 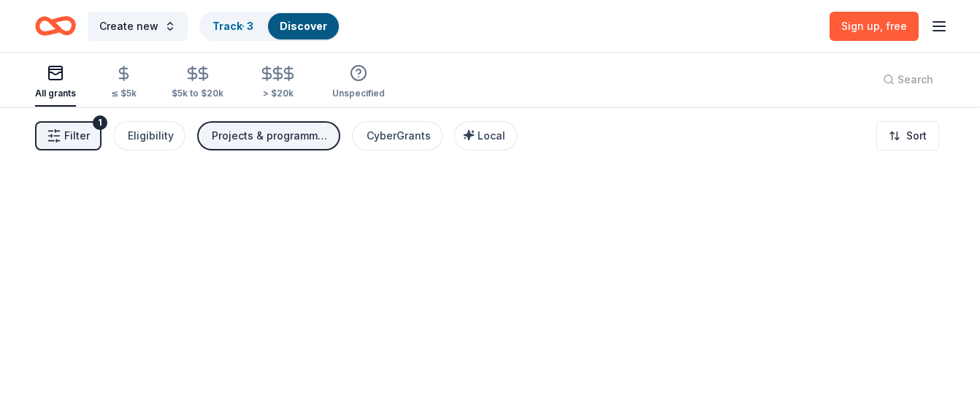 I want to click on button: Create new, so click(x=137, y=26).